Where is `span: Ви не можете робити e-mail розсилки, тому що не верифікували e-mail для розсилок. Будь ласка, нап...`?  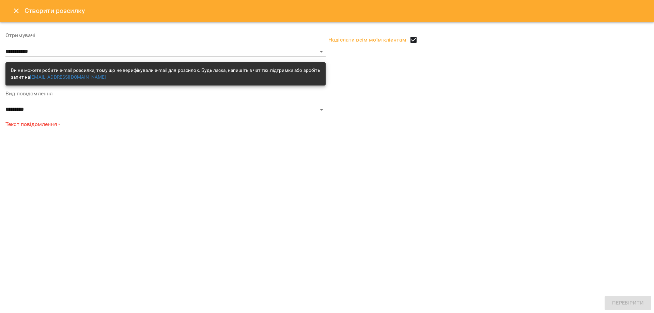
span: Ви не можете робити e-mail розсилки, тому що не верифікували e-mail для розсилок. Будь ласка, нап... is located at coordinates (165, 74).